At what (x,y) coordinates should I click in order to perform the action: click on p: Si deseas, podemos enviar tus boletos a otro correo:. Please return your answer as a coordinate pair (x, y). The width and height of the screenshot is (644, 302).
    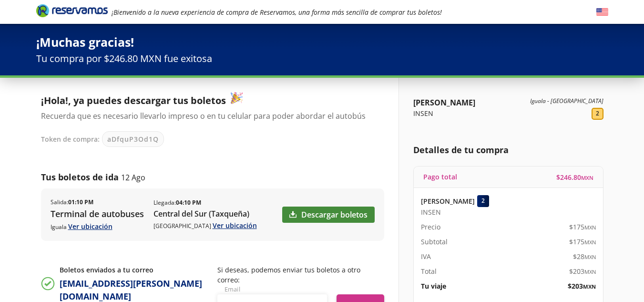
    Looking at the image, I should click on (301, 274).